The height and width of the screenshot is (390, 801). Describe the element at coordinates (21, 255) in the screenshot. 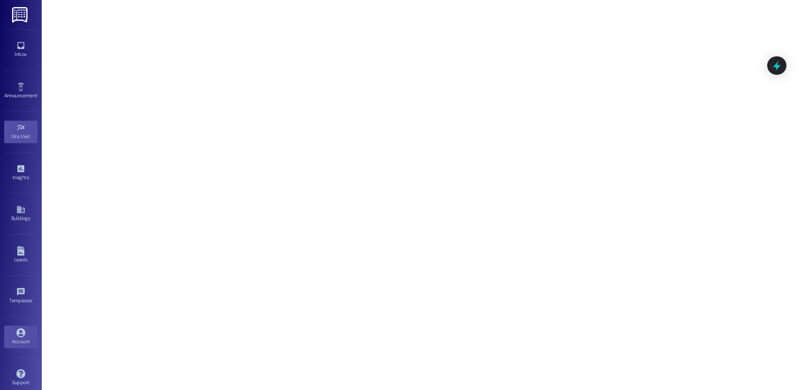

I see `a: Leads` at that location.